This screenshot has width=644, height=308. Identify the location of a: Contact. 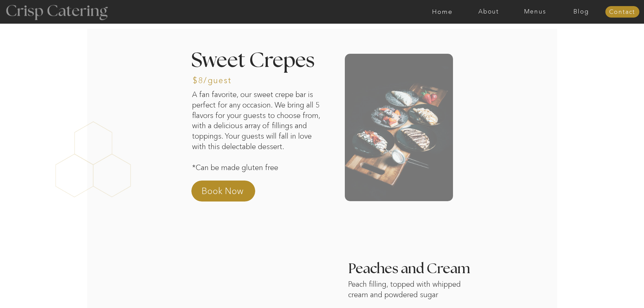
(622, 12).